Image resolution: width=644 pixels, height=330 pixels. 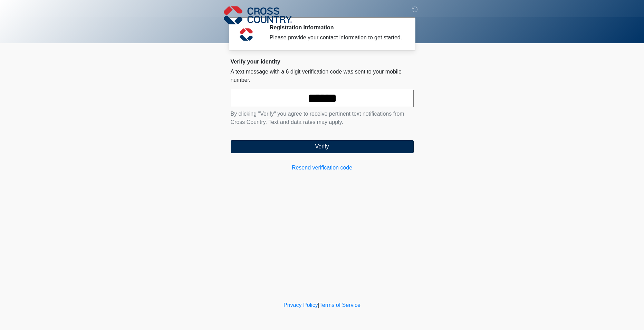 What do you see at coordinates (322, 168) in the screenshot?
I see `a: Resend verification code` at bounding box center [322, 168].